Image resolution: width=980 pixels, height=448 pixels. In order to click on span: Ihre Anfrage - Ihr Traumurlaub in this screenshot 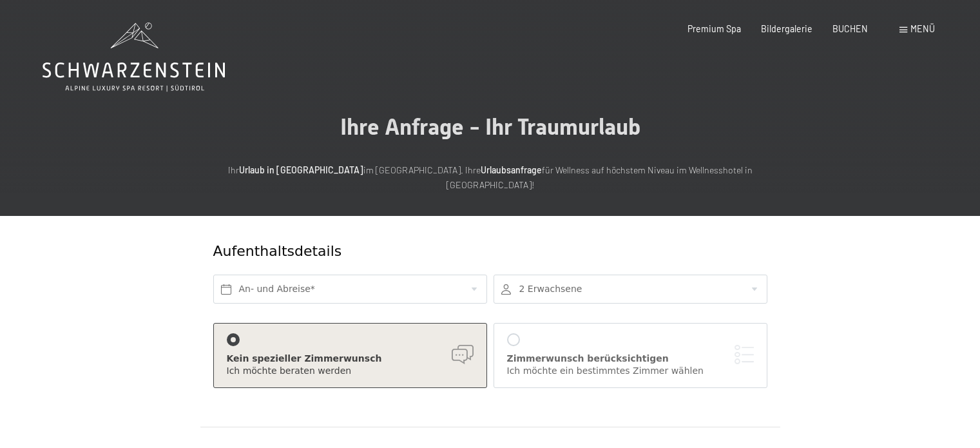, I will do `click(490, 127)`.